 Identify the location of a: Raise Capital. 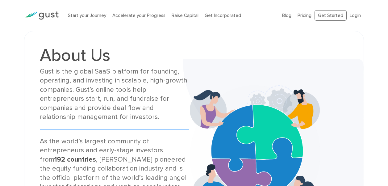
(185, 15).